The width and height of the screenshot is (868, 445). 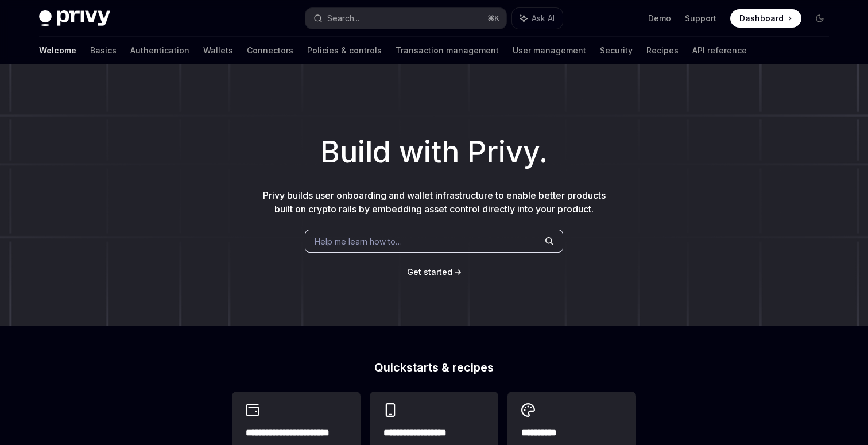 I want to click on a: Get started, so click(x=429, y=272).